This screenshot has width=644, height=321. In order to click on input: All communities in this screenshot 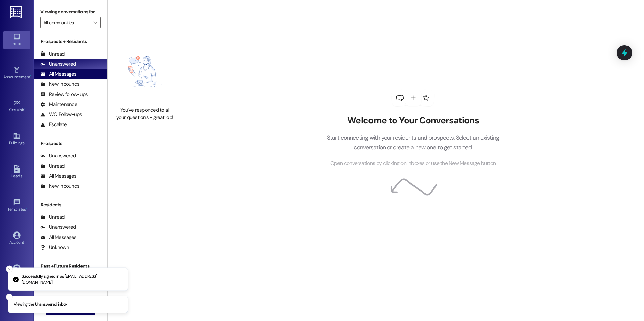, I will do `click(67, 23)`.